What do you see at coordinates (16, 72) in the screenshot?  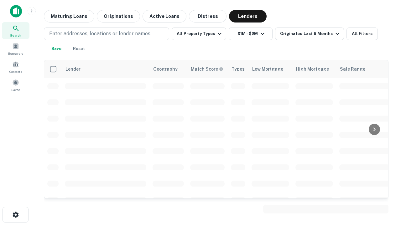 I see `span: Contacts` at bounding box center [16, 72].